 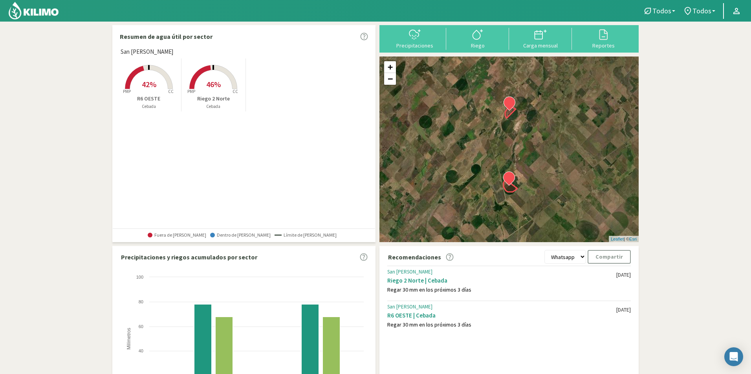 I want to click on div: Open Intercom Messenger, so click(x=733, y=357).